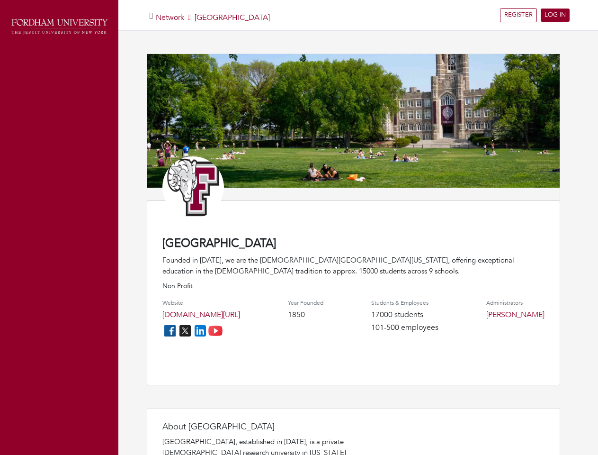  Describe the element at coordinates (555, 15) in the screenshot. I see `a: LOG IN` at that location.